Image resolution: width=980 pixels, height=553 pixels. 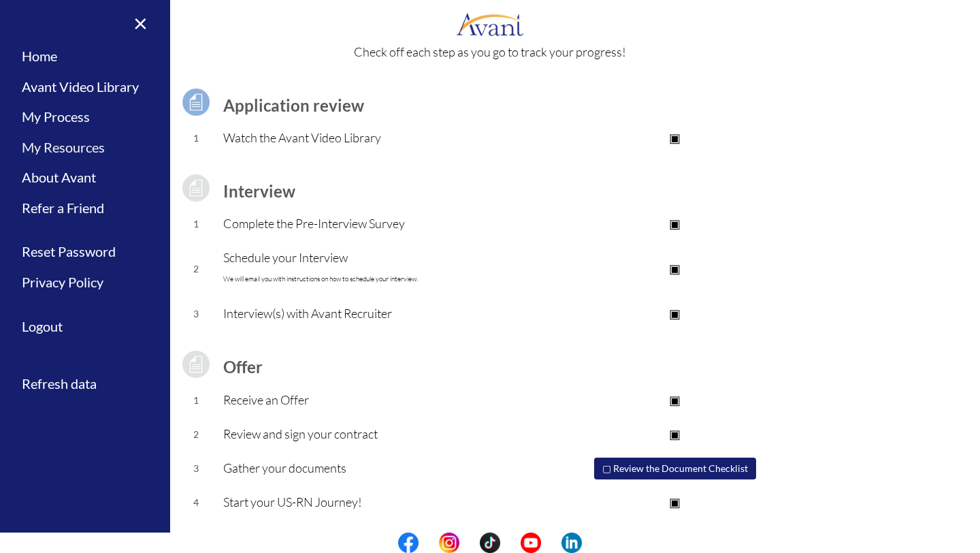 What do you see at coordinates (490, 24) in the screenshot?
I see `img: logo.png` at bounding box center [490, 24].